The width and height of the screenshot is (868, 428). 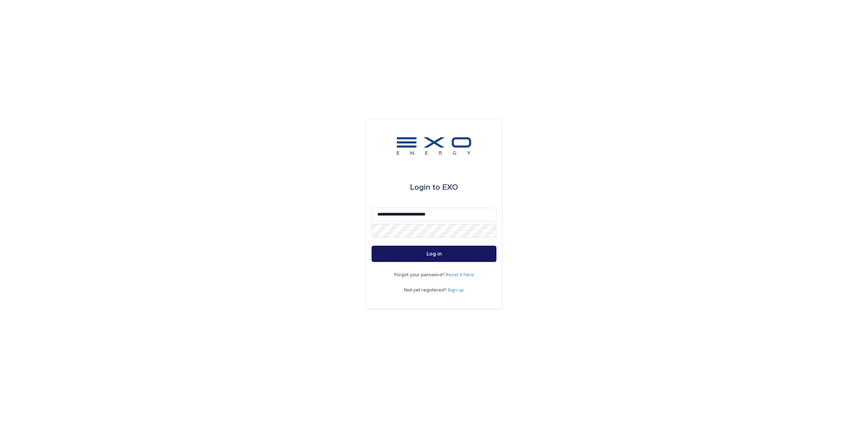 What do you see at coordinates (456, 290) in the screenshot?
I see `a: Sign up` at bounding box center [456, 290].